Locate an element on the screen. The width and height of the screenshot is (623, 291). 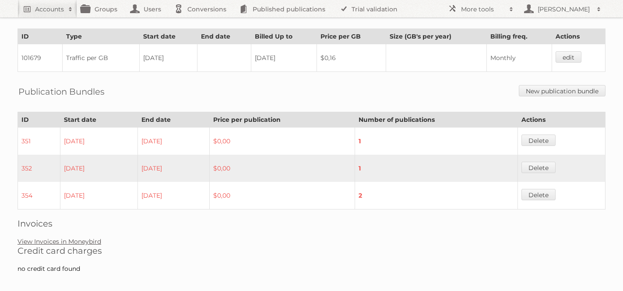
a: View Invoices in Moneybird is located at coordinates (59, 241).